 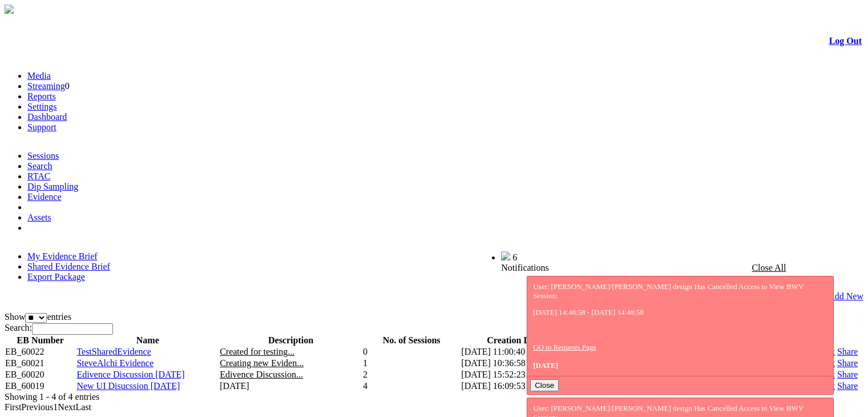 What do you see at coordinates (56, 276) in the screenshot?
I see `a: Export Package` at bounding box center [56, 276].